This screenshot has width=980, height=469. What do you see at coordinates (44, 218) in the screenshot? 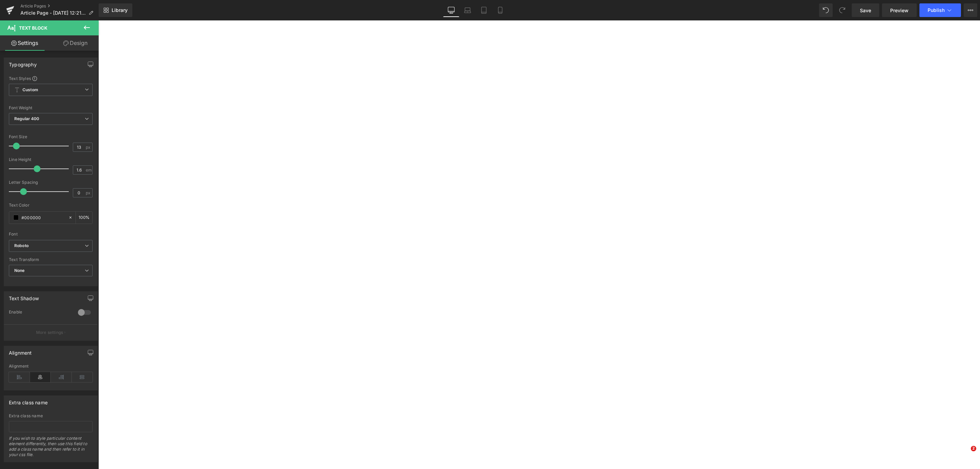
I see `input: Color` at bounding box center [44, 218].